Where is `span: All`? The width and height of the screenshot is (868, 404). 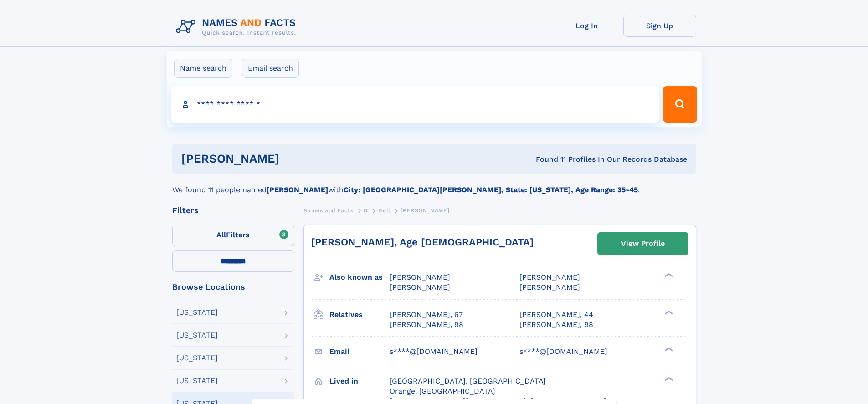
span: All is located at coordinates (221, 235).